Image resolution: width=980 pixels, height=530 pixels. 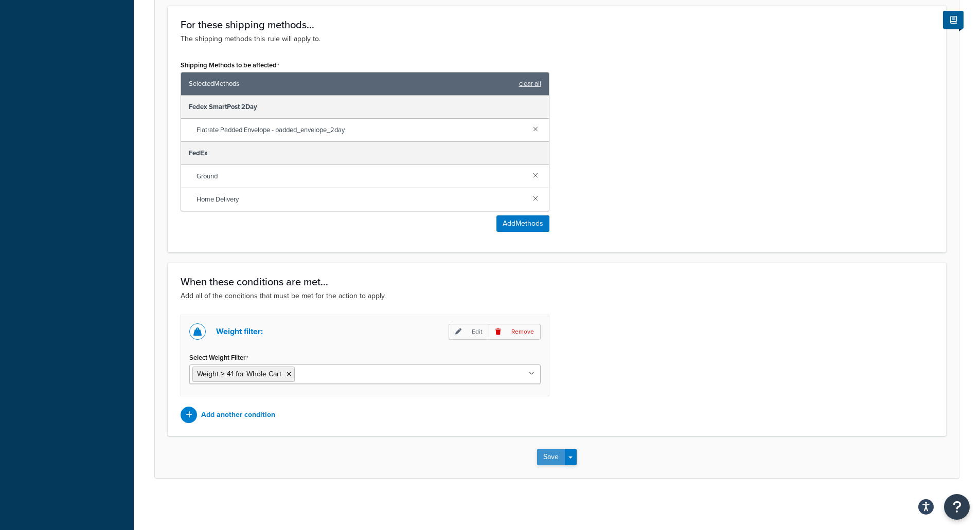 I want to click on a: clear all, so click(x=530, y=84).